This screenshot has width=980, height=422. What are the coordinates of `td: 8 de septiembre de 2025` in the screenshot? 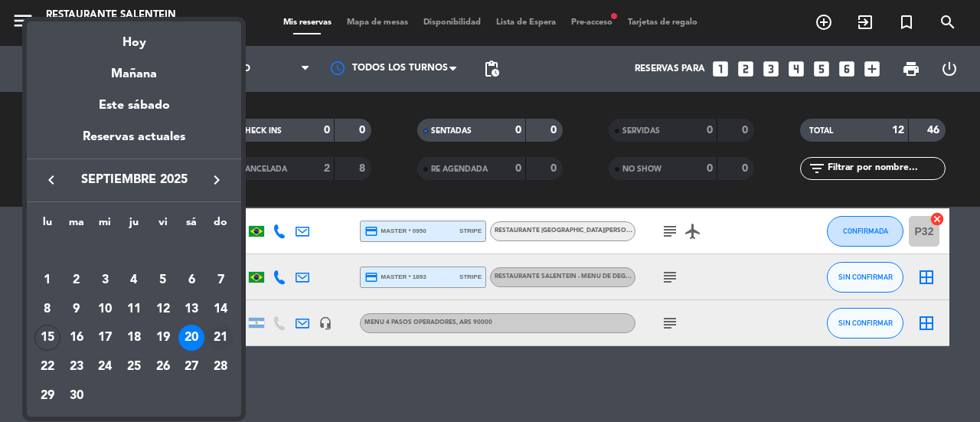 It's located at (47, 309).